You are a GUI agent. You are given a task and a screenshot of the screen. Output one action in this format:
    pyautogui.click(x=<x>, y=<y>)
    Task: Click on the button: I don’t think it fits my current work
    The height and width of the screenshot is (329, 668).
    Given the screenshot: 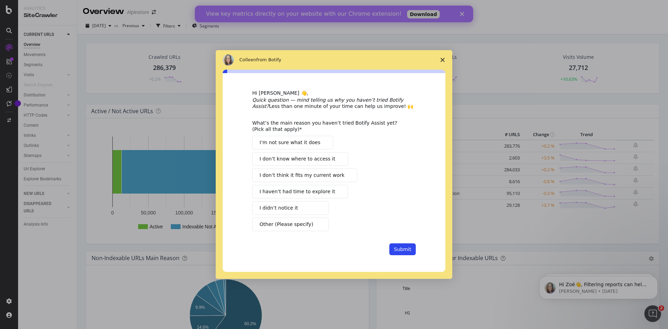 What is the action you would take?
    pyautogui.click(x=305, y=175)
    